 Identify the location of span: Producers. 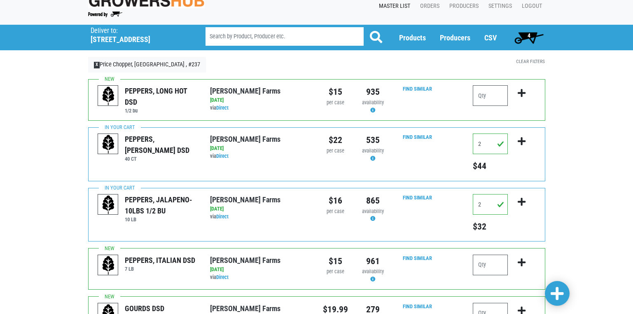
(455, 38).